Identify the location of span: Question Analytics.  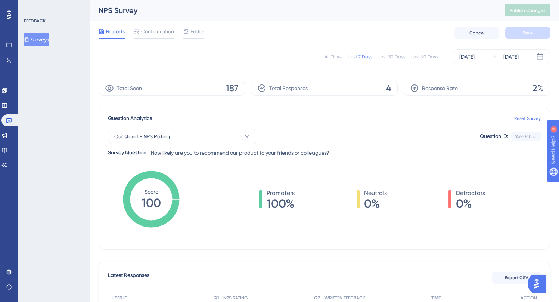
(130, 118).